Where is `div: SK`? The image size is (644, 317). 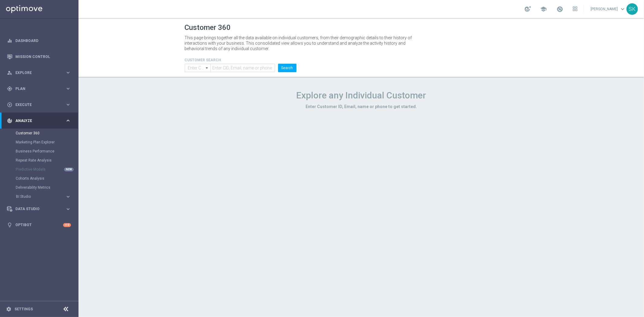 div: SK is located at coordinates (633, 9).